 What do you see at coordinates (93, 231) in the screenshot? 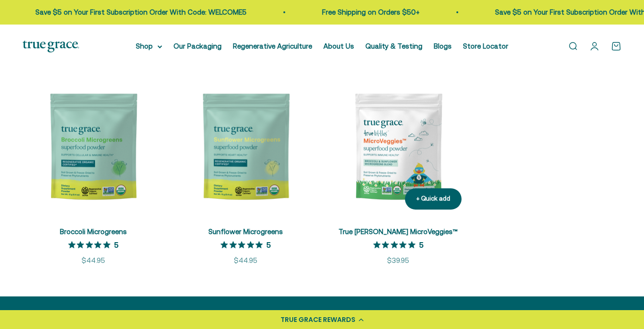
I see `a: Broccoli Microgreens` at bounding box center [93, 231].